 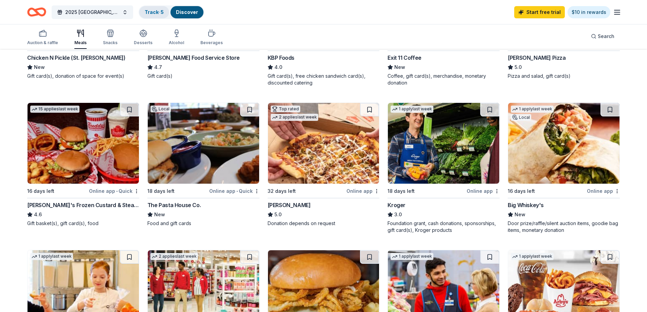 I want to click on div: Food and gift cards, so click(x=204, y=224).